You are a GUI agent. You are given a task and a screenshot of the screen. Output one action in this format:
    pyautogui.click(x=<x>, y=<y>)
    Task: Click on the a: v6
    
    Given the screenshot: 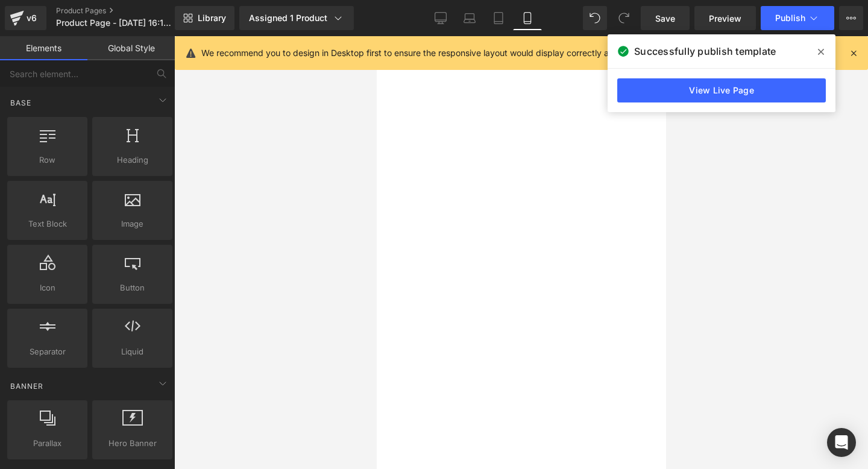 What is the action you would take?
    pyautogui.click(x=25, y=18)
    